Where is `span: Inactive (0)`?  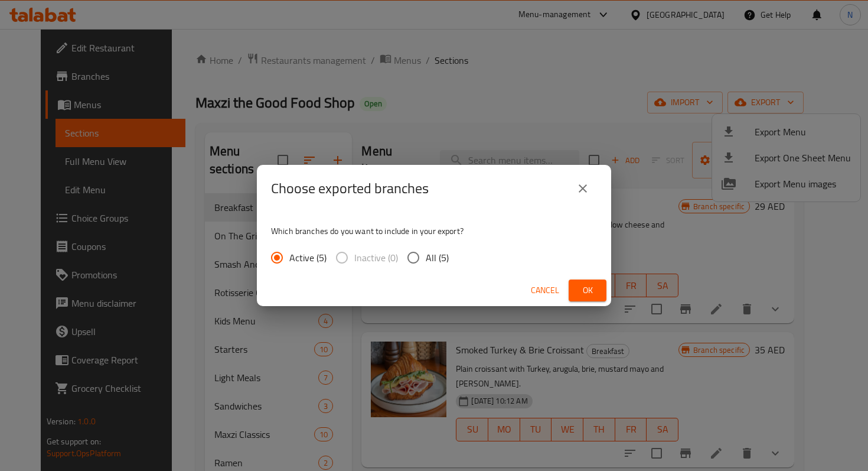 span: Inactive (0) is located at coordinates (376, 258).